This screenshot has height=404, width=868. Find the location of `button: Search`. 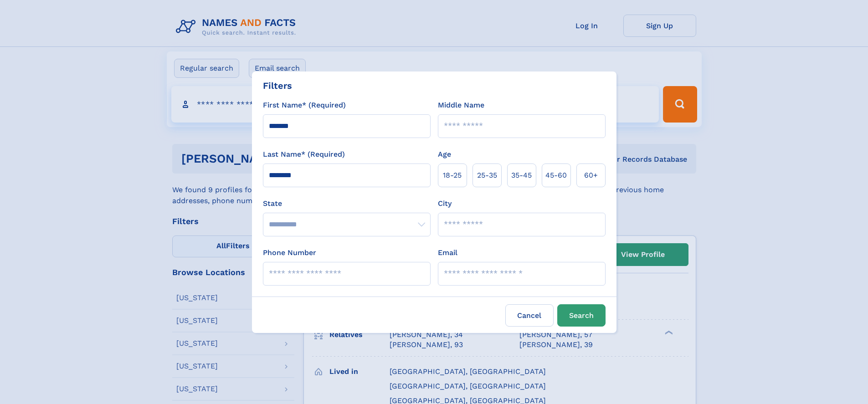

button: Search is located at coordinates (582, 315).